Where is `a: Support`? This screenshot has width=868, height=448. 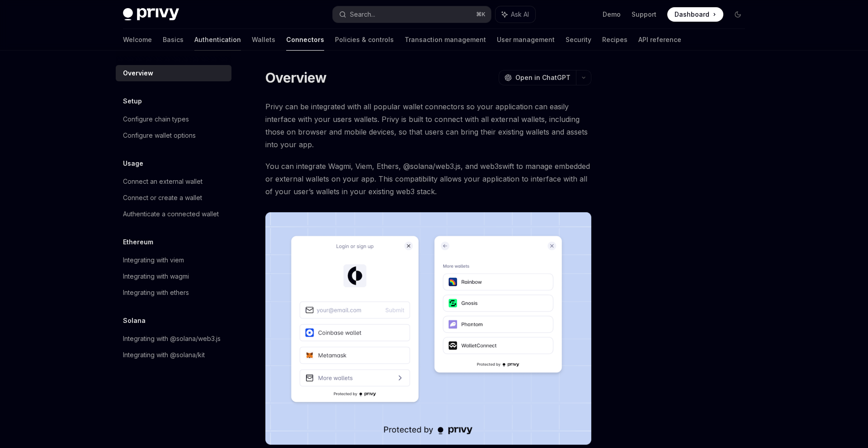 a: Support is located at coordinates (644, 14).